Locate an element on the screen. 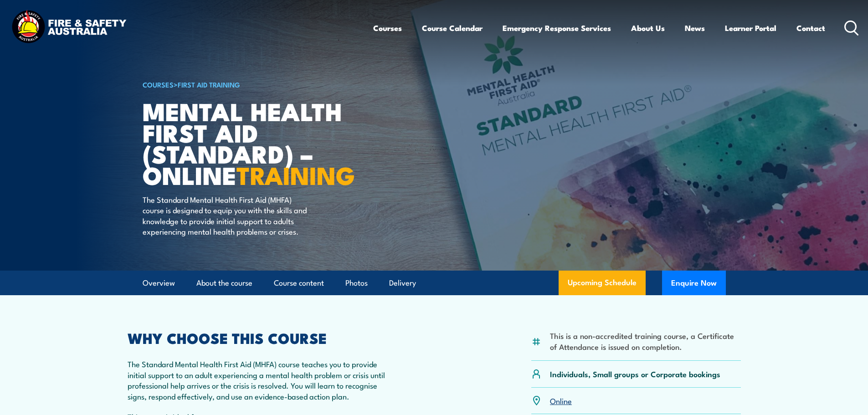  p: Individuals, Small groups or Corporate bookings is located at coordinates (636, 373).